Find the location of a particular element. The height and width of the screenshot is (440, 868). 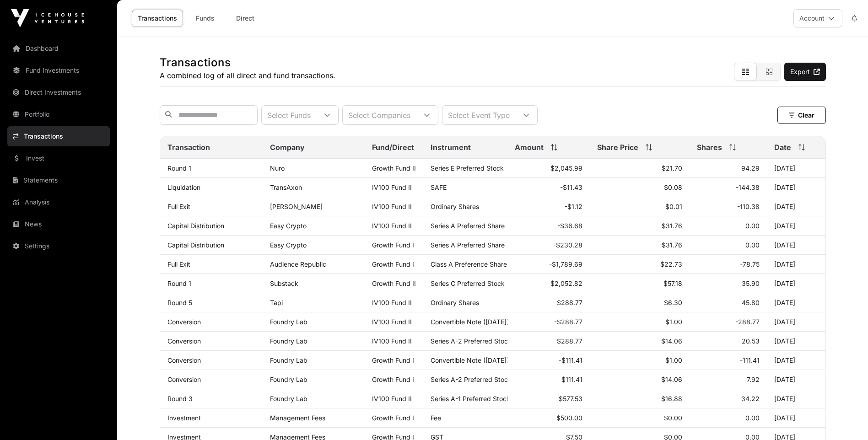

a: Liquidation is located at coordinates (184, 187).